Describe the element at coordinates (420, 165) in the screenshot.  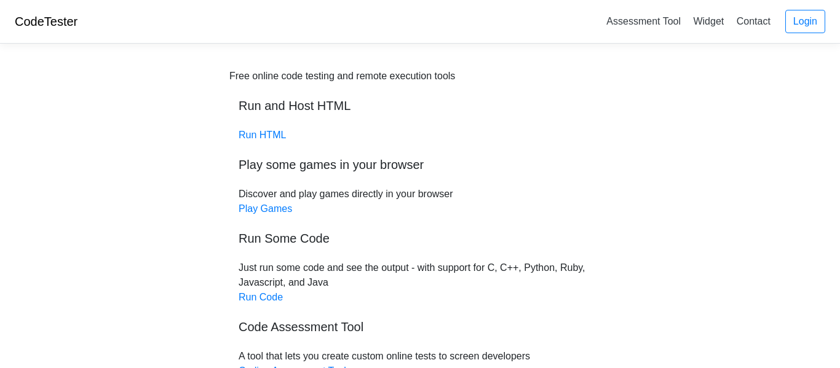
I see `h5: Play some games in your browser` at that location.